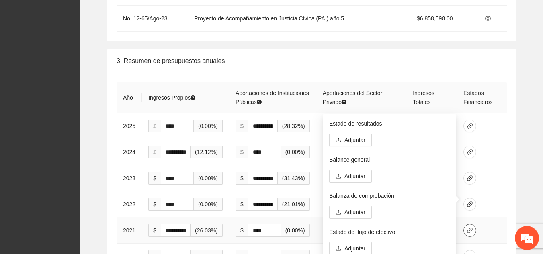 The image size is (543, 254). Describe the element at coordinates (272, 98) in the screenshot. I see `span: Aportaciones de Instituciones Públicas` at that location.